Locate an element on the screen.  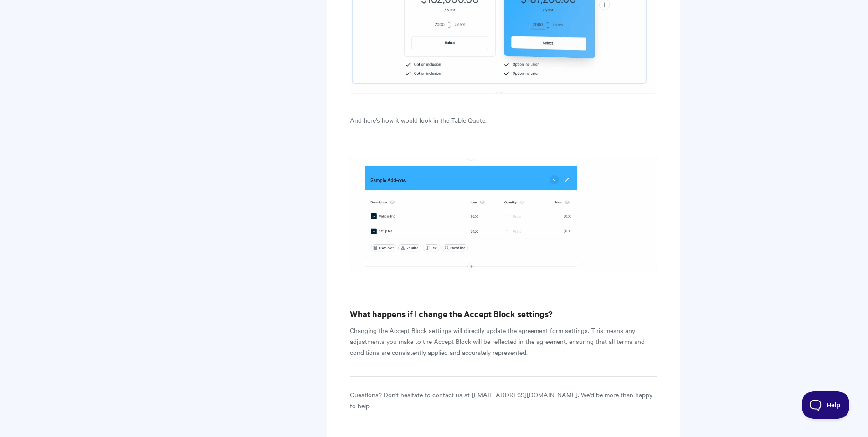
p: And here's how it would look in the Table Quote: is located at coordinates (503, 120).